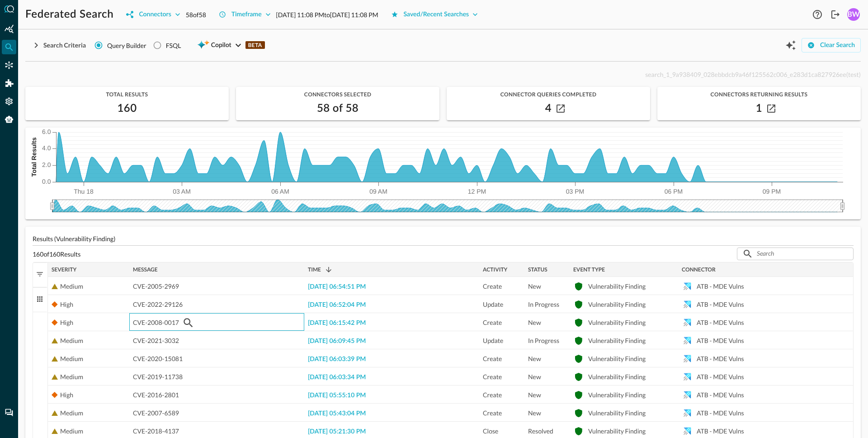  What do you see at coordinates (56, 254) in the screenshot?
I see `p: 160 of 160 Results` at bounding box center [56, 254].